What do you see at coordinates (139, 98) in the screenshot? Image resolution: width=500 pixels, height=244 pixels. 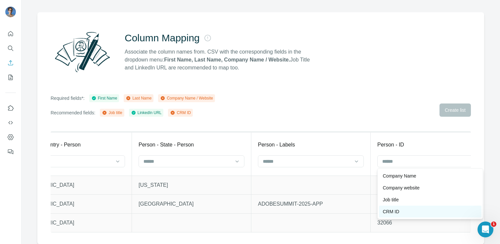 I see `div: Last Name` at bounding box center [139, 98].